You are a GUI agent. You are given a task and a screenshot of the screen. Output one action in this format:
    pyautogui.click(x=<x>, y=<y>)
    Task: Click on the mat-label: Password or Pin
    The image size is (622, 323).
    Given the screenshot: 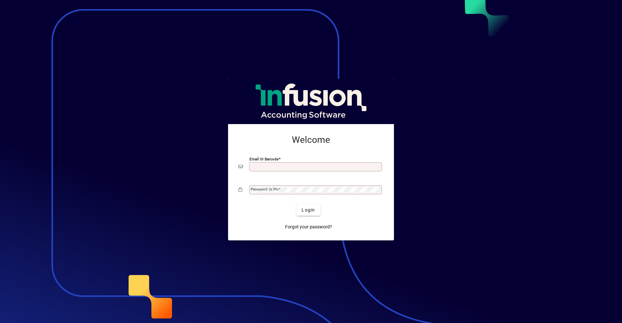 What is the action you would take?
    pyautogui.click(x=265, y=189)
    